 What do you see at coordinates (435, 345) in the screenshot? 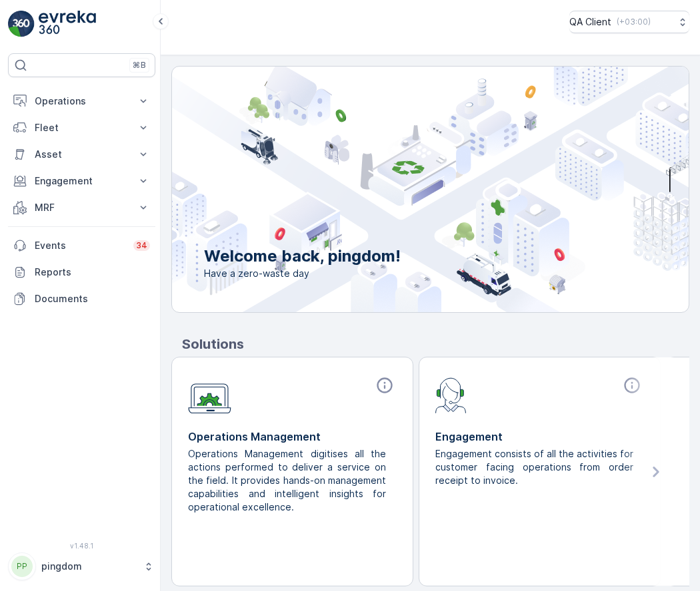
I see `p: Solutions` at bounding box center [435, 345].